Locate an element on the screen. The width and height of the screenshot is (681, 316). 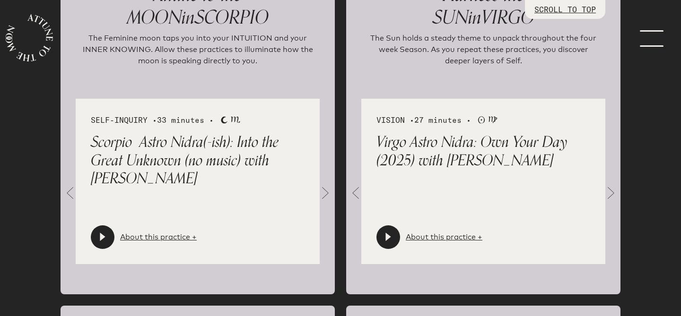
p: The Feminine moon taps you into your INTUITION and your INNER KNOWING. Allow these practices to i... is located at coordinates (198, 56).